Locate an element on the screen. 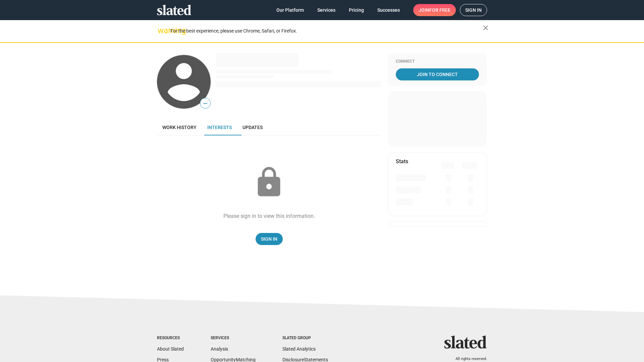  span: Updates is located at coordinates (253, 128).